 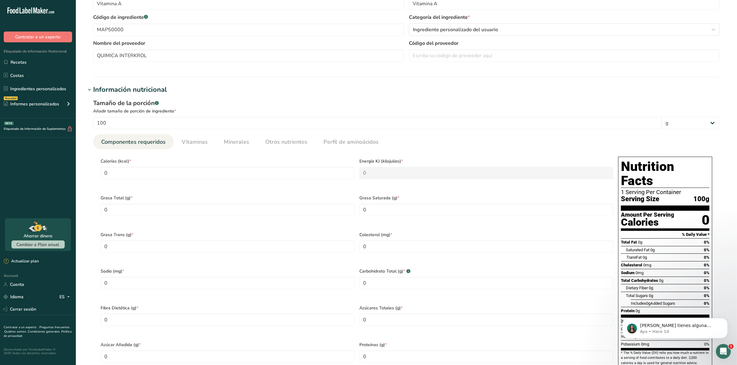 What do you see at coordinates (11, 98) in the screenshot?
I see `div: Novedad` at bounding box center [11, 98].